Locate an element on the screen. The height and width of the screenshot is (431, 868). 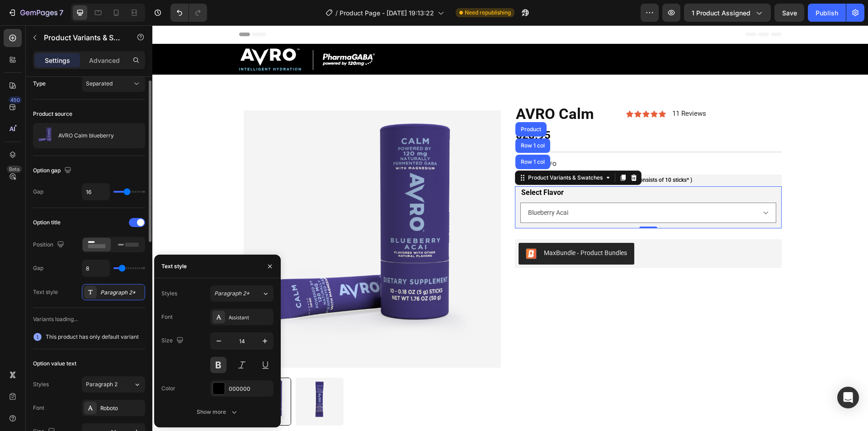
div: Size is located at coordinates (173, 341).